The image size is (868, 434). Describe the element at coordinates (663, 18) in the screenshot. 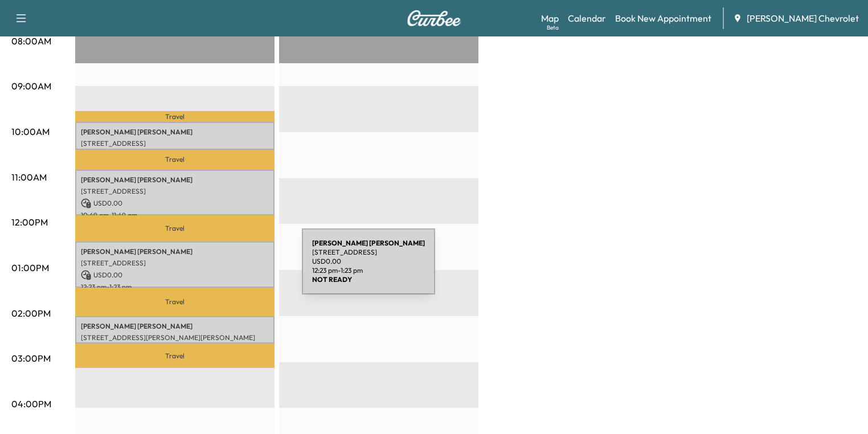

I see `a: Book New Appointment` at that location.